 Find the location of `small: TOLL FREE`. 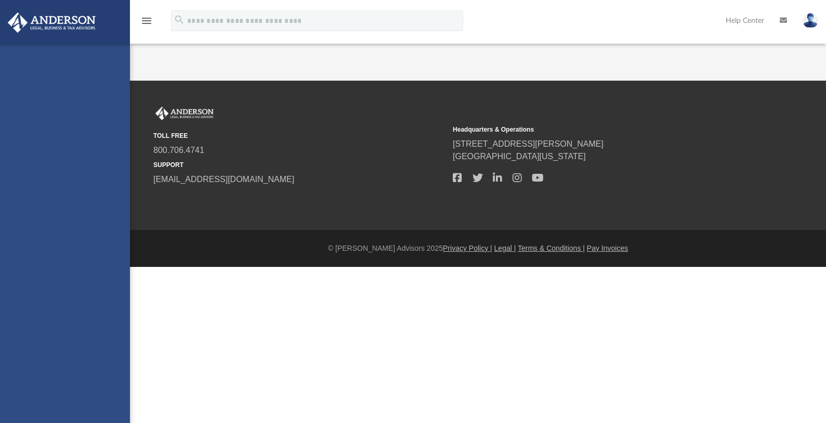

small: TOLL FREE is located at coordinates (300, 136).